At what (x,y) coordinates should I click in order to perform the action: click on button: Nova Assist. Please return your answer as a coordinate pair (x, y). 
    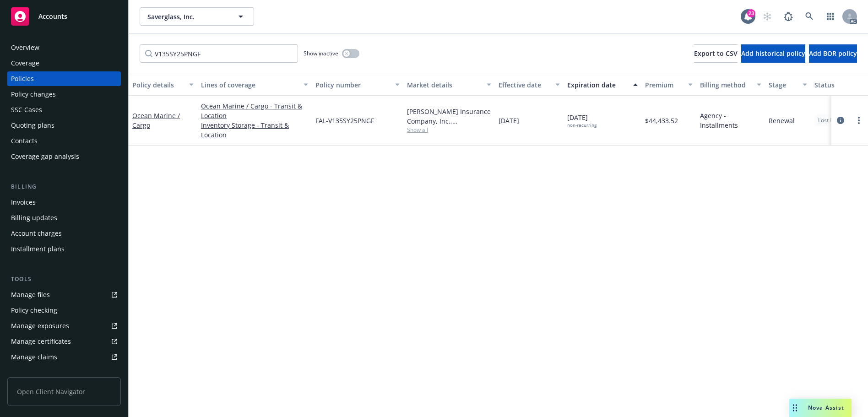
    Looking at the image, I should click on (820, 408).